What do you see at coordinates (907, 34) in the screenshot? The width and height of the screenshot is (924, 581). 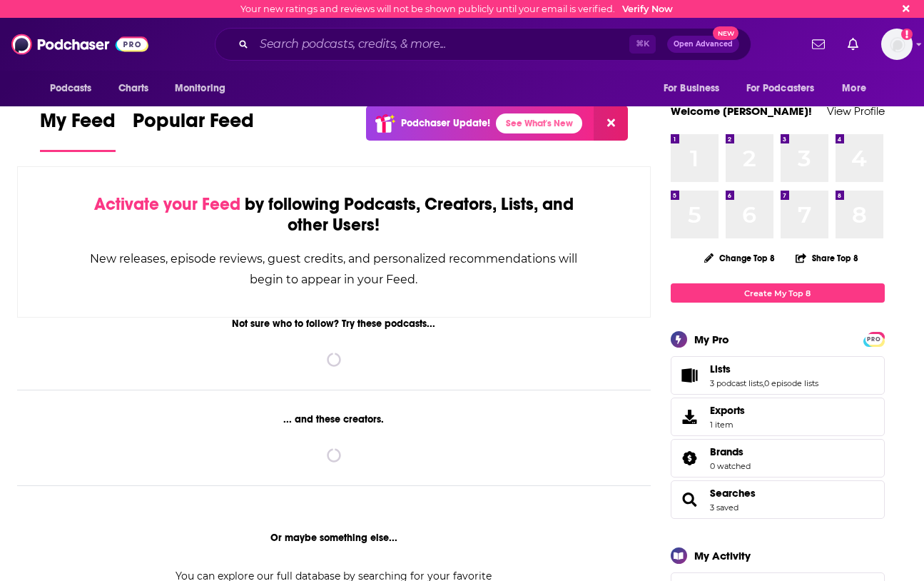 I see `svg: Email not verified` at bounding box center [907, 34].